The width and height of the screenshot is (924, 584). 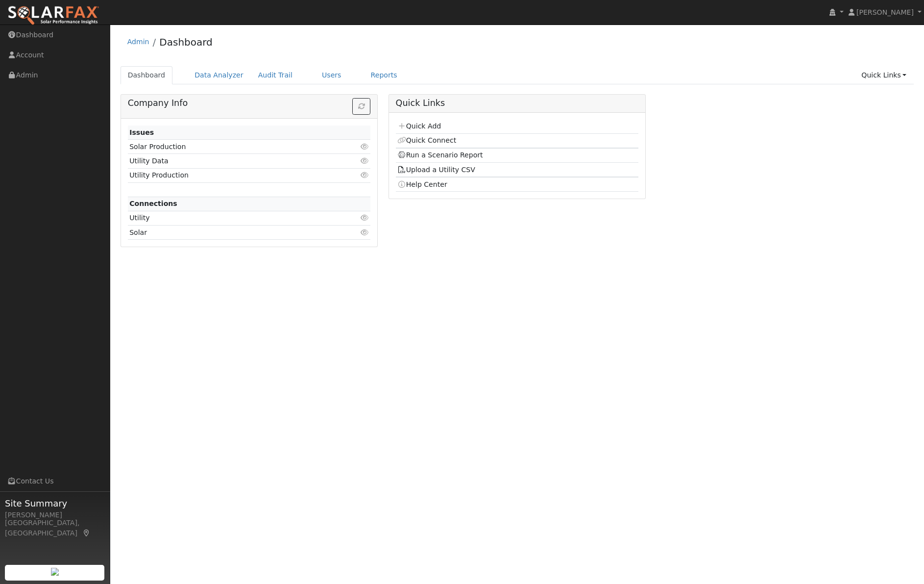 I want to click on h5: Company Info, so click(x=250, y=103).